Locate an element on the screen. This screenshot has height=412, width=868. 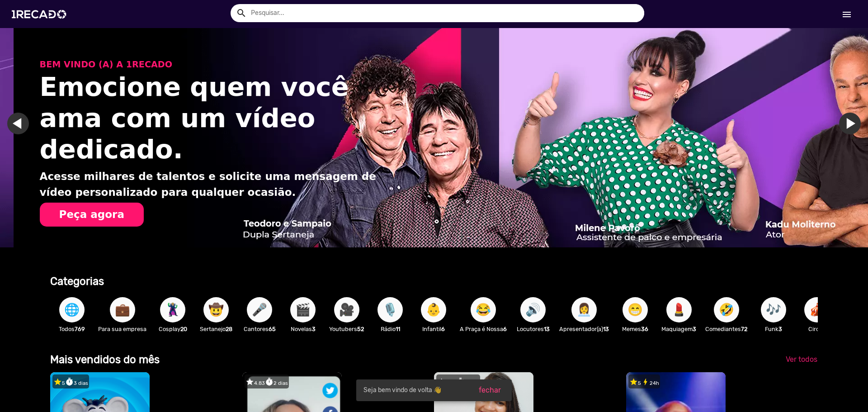
p: Para sua empresa is located at coordinates (122, 329).